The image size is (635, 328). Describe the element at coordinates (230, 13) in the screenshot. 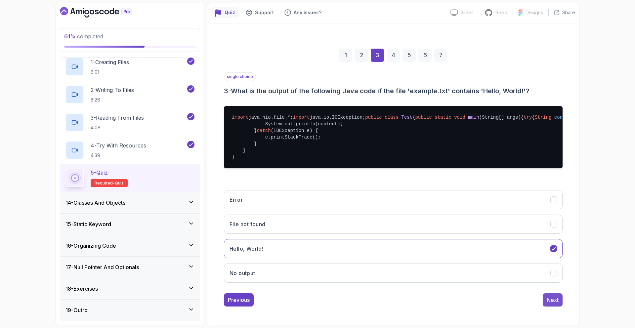

I see `p: Quiz` at that location.